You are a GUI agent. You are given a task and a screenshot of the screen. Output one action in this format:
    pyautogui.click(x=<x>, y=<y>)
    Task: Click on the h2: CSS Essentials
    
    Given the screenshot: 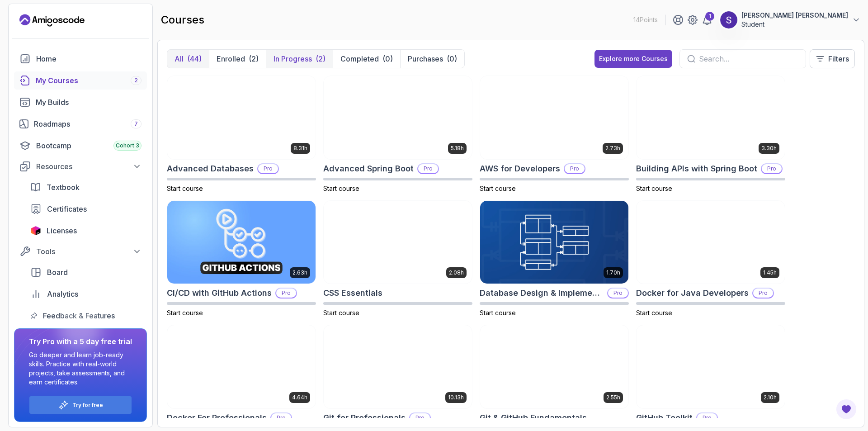 What is the action you would take?
    pyautogui.click(x=353, y=293)
    